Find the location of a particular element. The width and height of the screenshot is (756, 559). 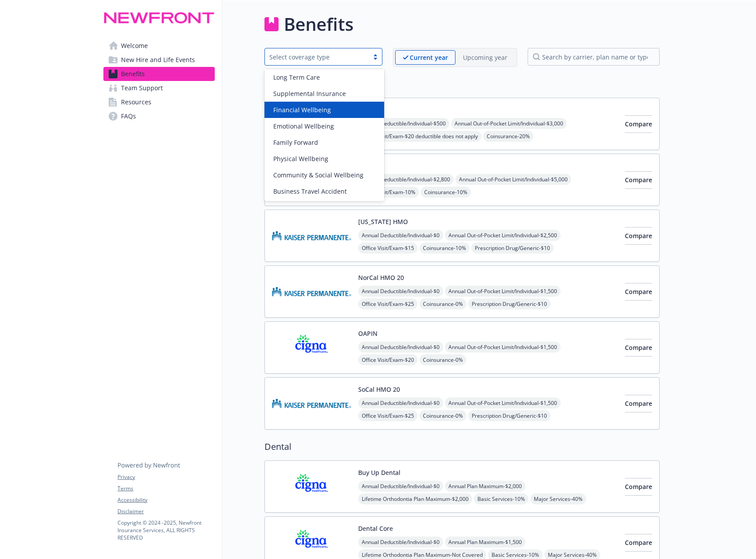

span: Community & Social Wellbeing is located at coordinates (318, 175).